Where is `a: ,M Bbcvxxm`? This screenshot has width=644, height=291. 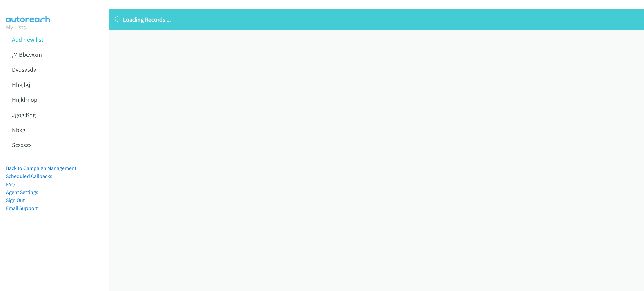
a: ,M Bbcvxxm is located at coordinates (27, 55).